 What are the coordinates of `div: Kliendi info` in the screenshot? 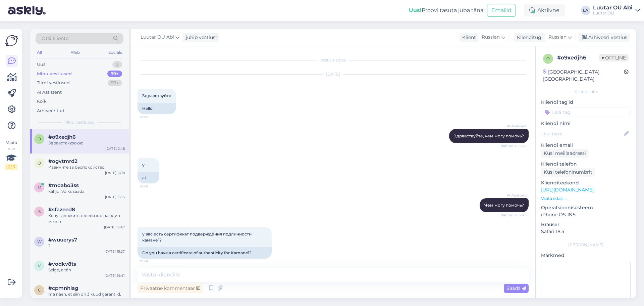 It's located at (585, 91).